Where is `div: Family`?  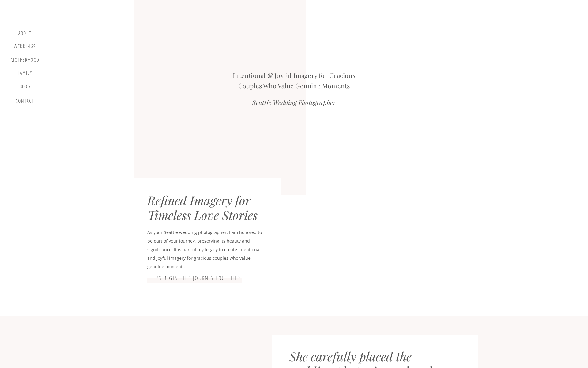 div: Family is located at coordinates (25, 74).